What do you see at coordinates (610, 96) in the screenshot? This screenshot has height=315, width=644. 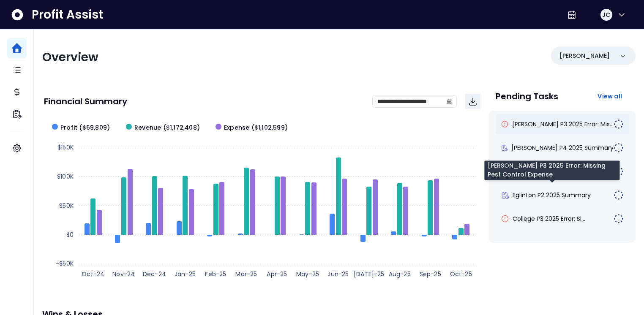 I see `span: View all` at bounding box center [610, 96].